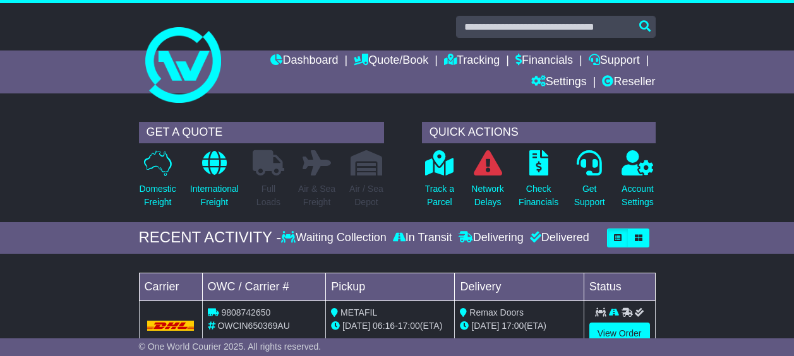  What do you see at coordinates (268, 196) in the screenshot?
I see `p: Full Loads` at bounding box center [268, 196].